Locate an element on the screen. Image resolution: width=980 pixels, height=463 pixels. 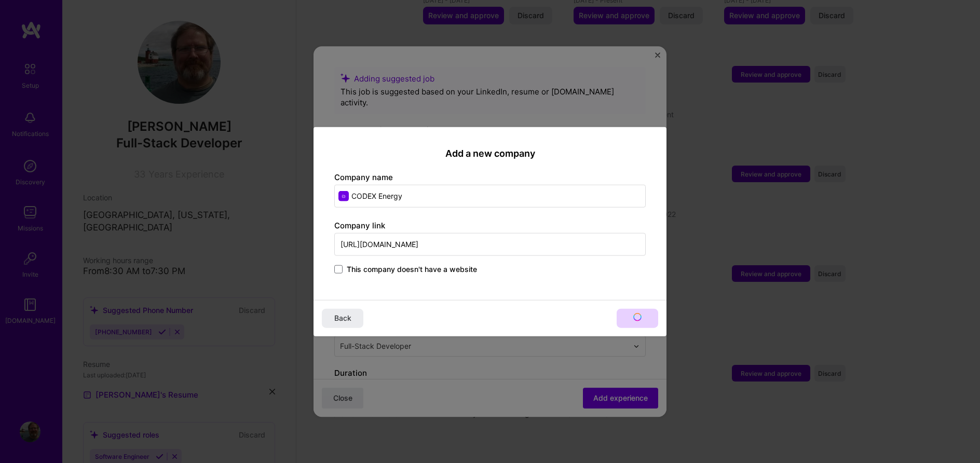
button: Back is located at coordinates (343, 318).